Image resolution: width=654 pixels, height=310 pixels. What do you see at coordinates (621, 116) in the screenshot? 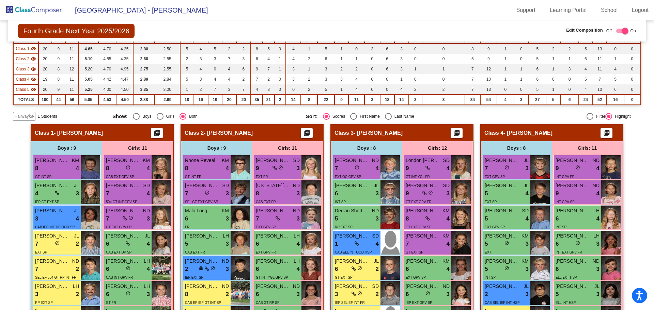
I see `div: Highlight` at bounding box center [621, 116].